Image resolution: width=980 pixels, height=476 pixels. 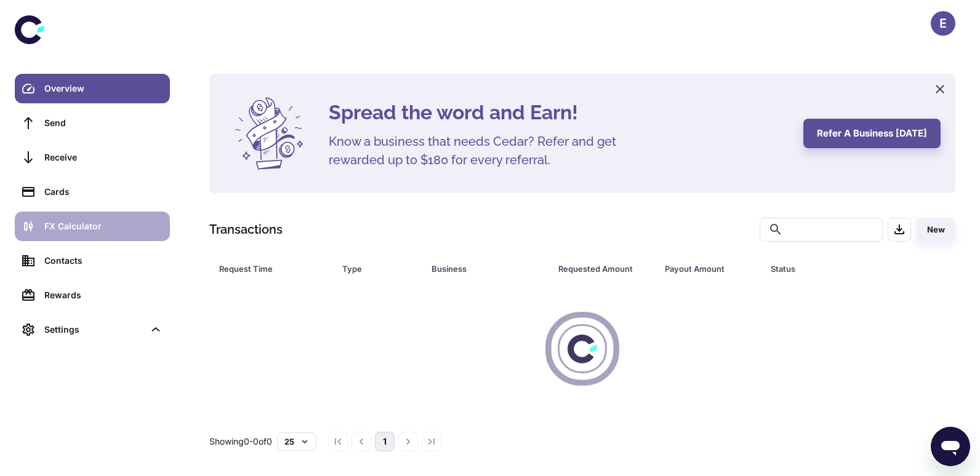 What do you see at coordinates (92, 295) in the screenshot?
I see `a: Rewards` at bounding box center [92, 295].